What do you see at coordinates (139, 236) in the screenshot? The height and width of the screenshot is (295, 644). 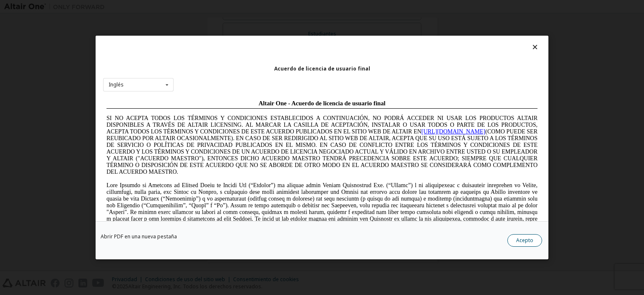 I see `font: Abrir PDF en una nueva pestaña` at bounding box center [139, 236].